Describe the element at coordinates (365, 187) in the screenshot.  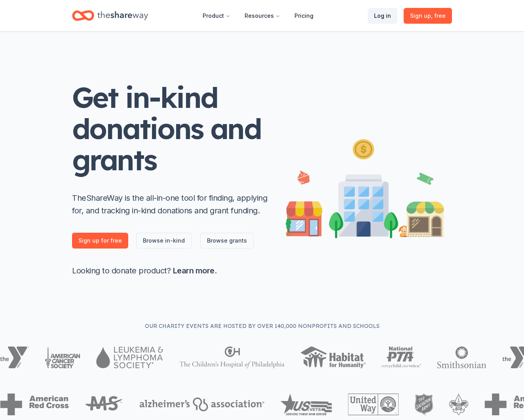
I see `img: Illustration for landing page` at that location.